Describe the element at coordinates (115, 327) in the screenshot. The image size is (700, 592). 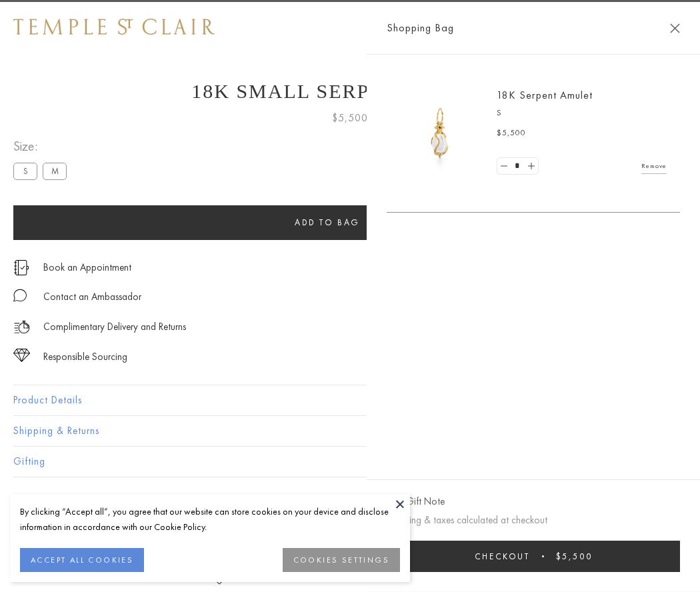
I see `p: Complimentary Delivery and Returns` at that location.